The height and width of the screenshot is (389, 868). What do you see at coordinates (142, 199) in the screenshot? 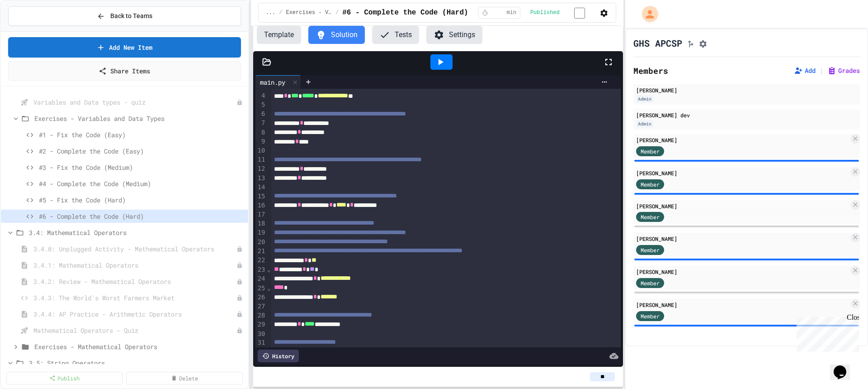
I see `span: #5 - Fix the Code (Hard)` at bounding box center [142, 199].